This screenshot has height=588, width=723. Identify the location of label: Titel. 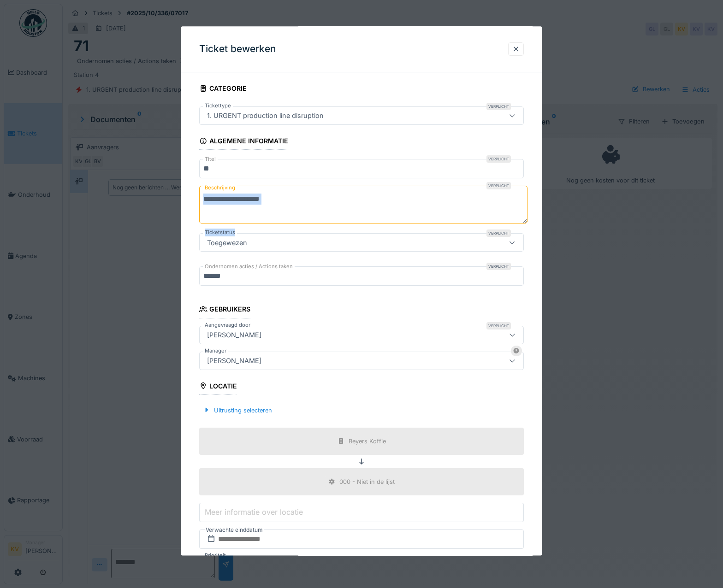
(210, 159).